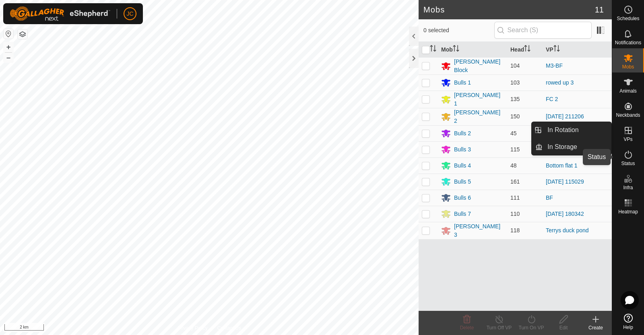 This screenshot has height=335, width=644. What do you see at coordinates (515, 182) in the screenshot?
I see `span: 161` at bounding box center [515, 182].